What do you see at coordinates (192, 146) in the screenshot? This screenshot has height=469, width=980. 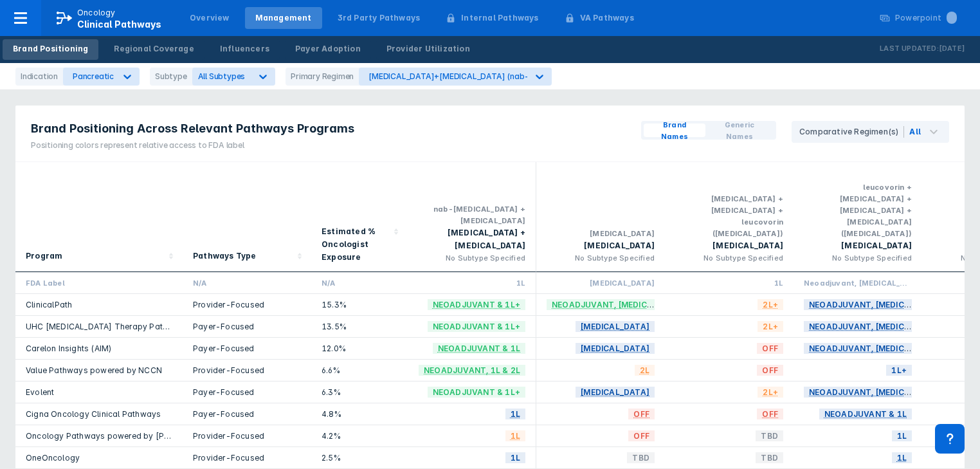 I see `div: Positioning colors represent relative access to FDA label` at bounding box center [192, 146].